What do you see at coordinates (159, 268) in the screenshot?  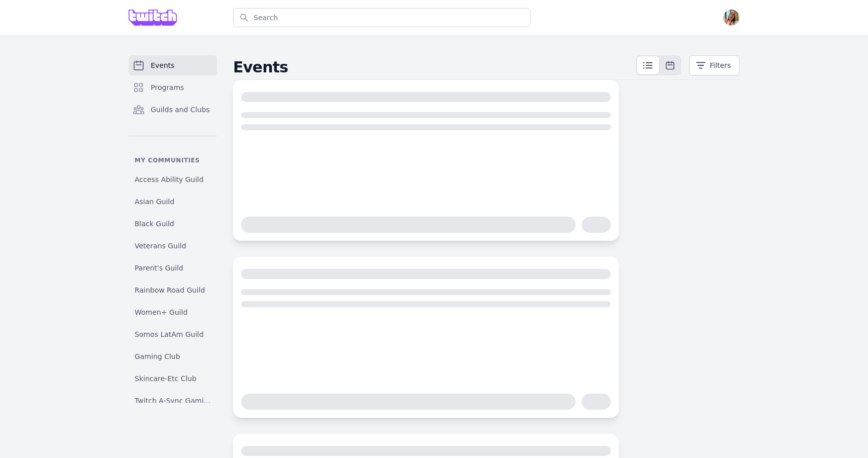 I see `span: Parent's Guild` at bounding box center [159, 268].